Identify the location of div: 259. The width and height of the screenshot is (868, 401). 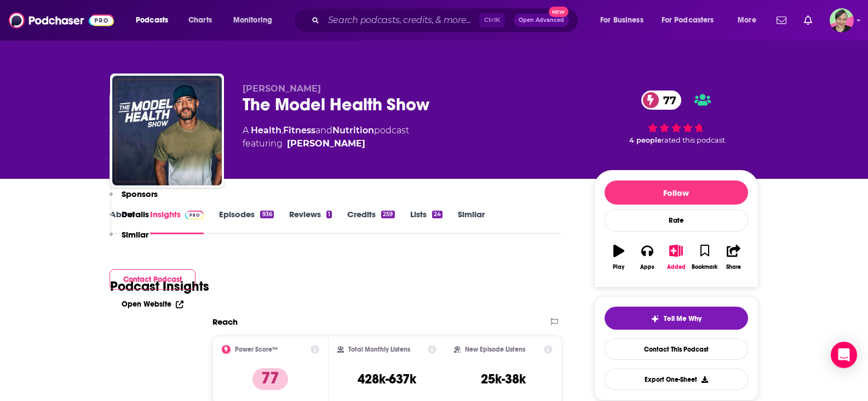
(388, 214).